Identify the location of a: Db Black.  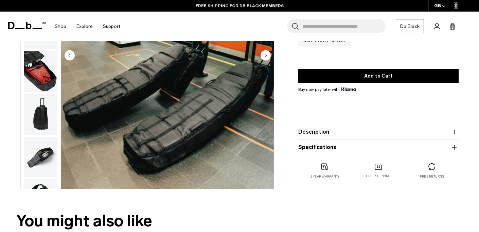
(410, 26).